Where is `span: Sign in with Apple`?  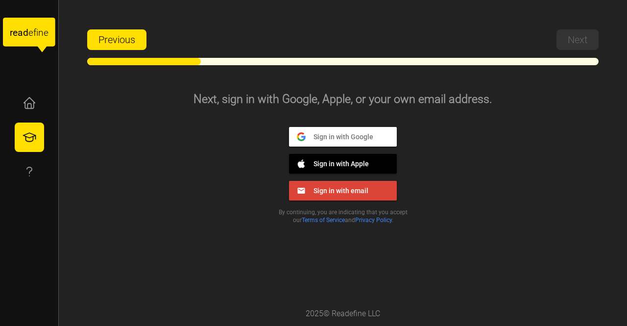 span: Sign in with Apple is located at coordinates (337, 163).